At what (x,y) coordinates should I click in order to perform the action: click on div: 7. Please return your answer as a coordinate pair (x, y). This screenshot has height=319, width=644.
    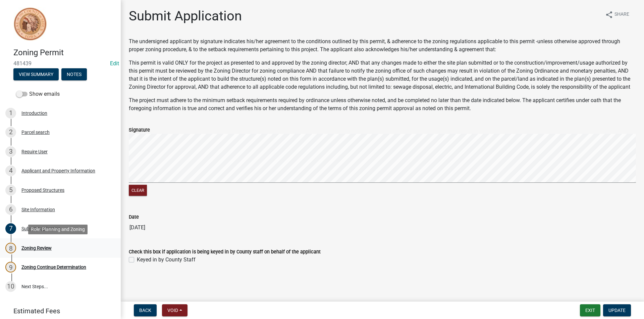
    Looking at the image, I should click on (11, 229).